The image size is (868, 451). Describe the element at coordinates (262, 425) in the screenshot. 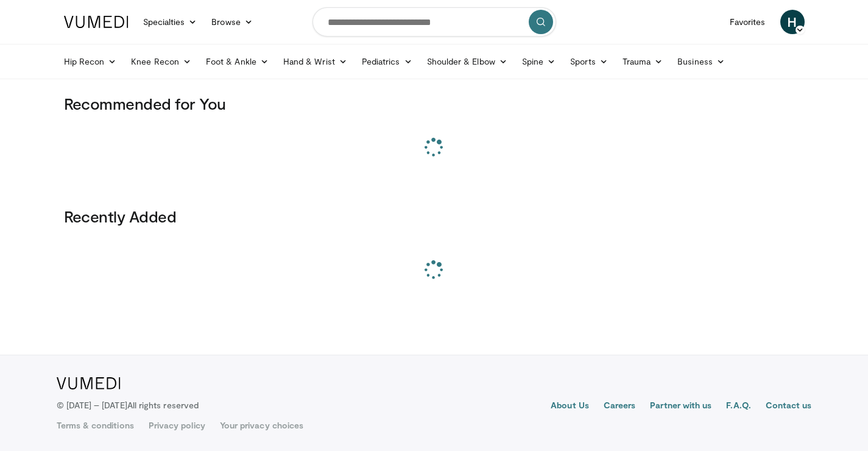

I see `a: Your privacy choices` at that location.